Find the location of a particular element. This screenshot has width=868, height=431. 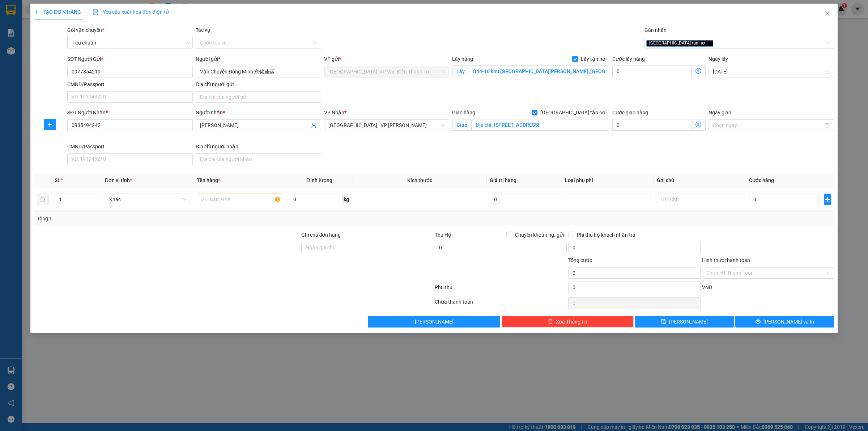

input: VD: Bàn, Ghế is located at coordinates (240, 199).